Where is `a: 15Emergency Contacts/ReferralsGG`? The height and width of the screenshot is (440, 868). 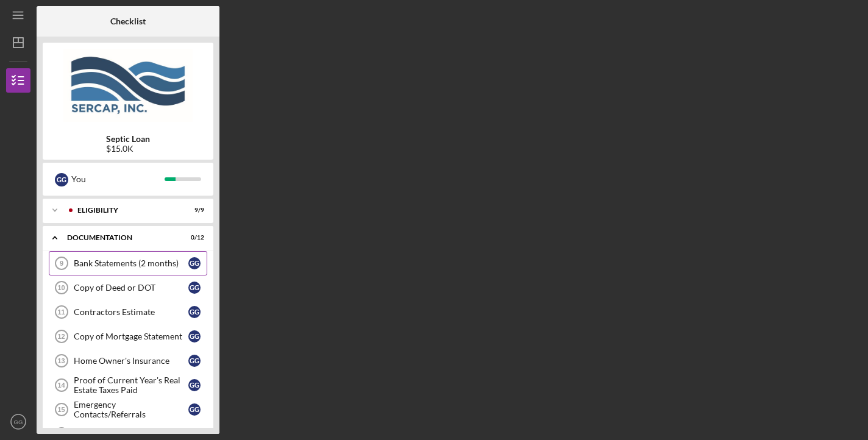 a: 15Emergency Contacts/ReferralsGG is located at coordinates (128, 409).